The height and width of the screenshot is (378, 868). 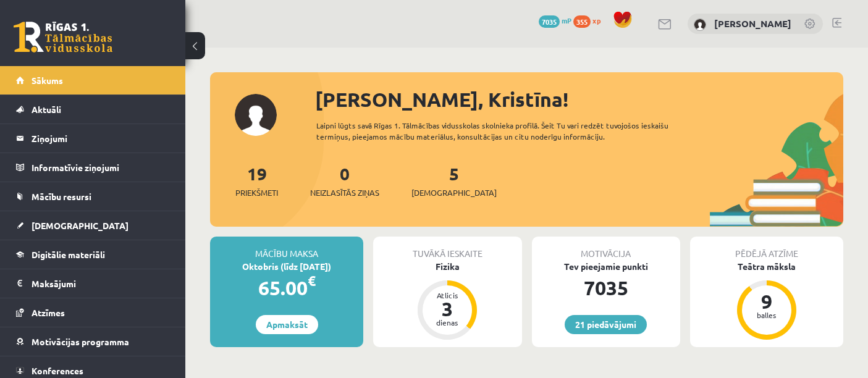 What do you see at coordinates (287, 324) in the screenshot?
I see `a: Apmaksāt` at bounding box center [287, 324].